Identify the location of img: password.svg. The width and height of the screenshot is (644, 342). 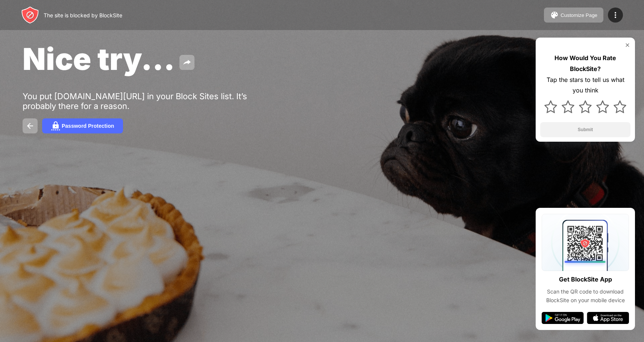
(56, 126).